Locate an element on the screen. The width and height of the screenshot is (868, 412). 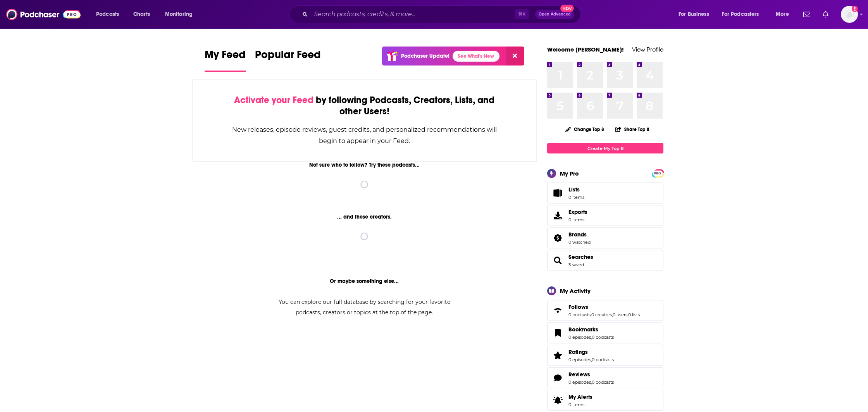
span: My Feed is located at coordinates (225, 57).